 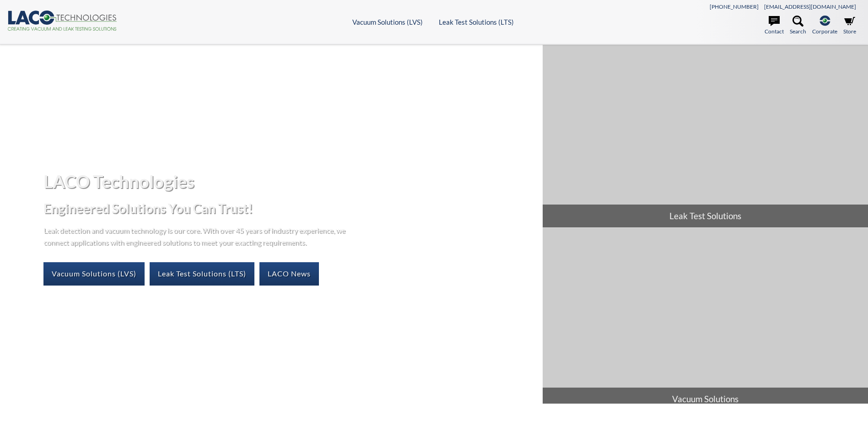 What do you see at coordinates (775, 26) in the screenshot?
I see `a: Contact` at bounding box center [775, 26].